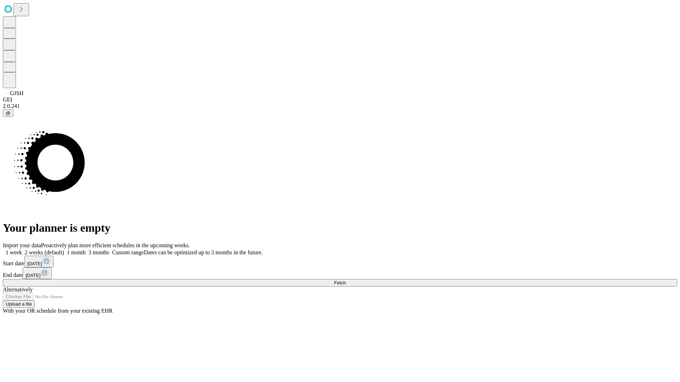  Describe the element at coordinates (203, 252) in the screenshot. I see `span: Dates can be optimized up to 3 months in the future.` at that location.